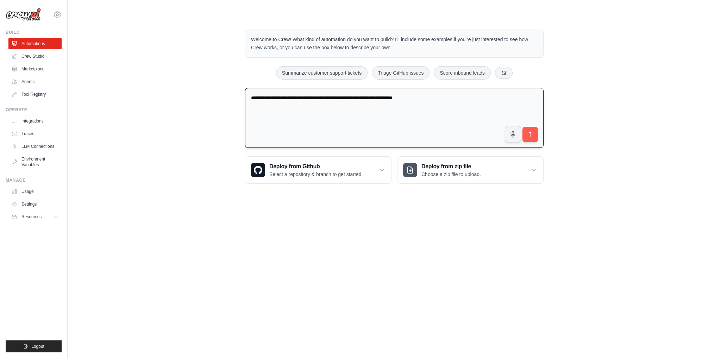 The image size is (721, 358). What do you see at coordinates (316, 167) in the screenshot?
I see `h3: Deploy from Github` at bounding box center [316, 167].